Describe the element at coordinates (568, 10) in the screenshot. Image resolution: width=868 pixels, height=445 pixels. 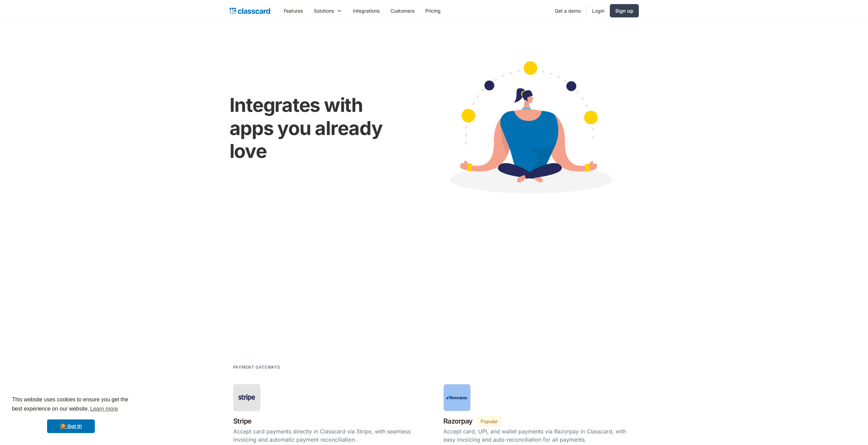
I see `a: Get a demo` at that location.